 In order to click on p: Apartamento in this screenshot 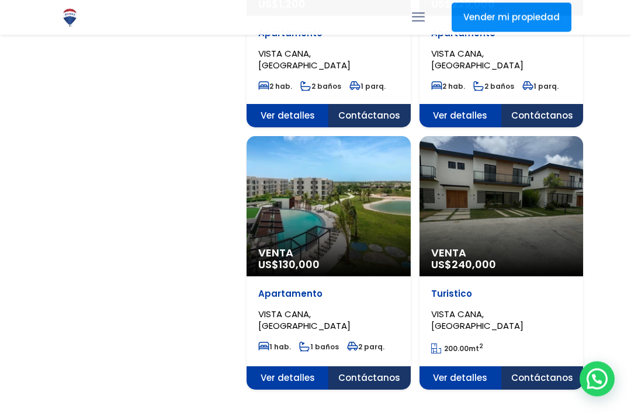, I will do `click(329, 295)`.